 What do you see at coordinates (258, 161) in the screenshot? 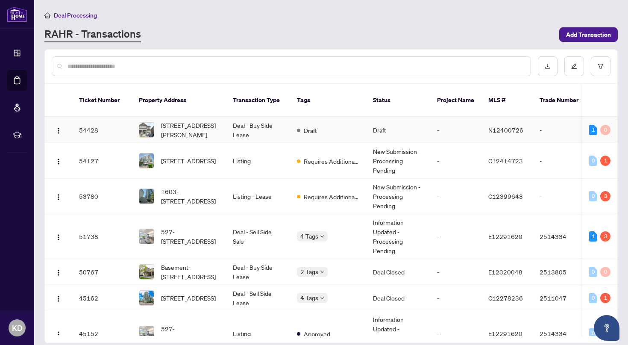
I see `td: Listing` at bounding box center [258, 161].